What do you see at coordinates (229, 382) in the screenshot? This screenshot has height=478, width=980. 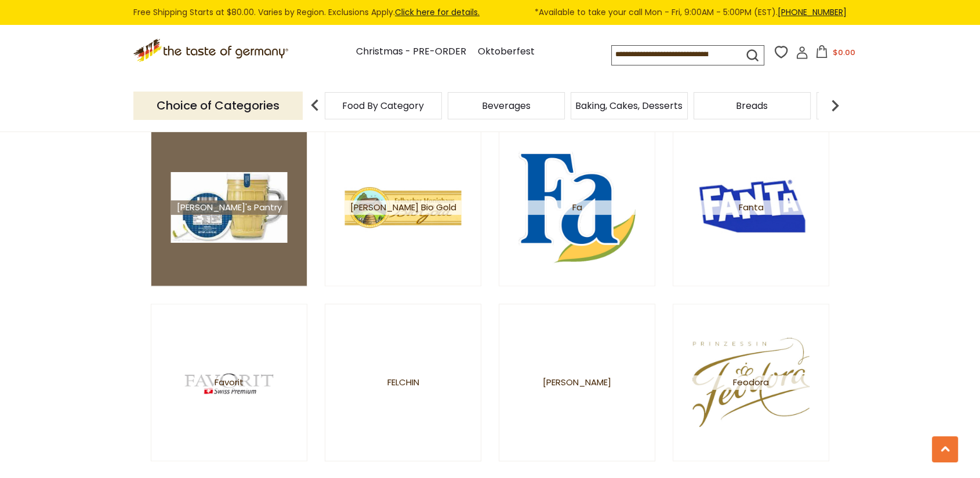 I see `img: Favorit` at bounding box center [229, 382].